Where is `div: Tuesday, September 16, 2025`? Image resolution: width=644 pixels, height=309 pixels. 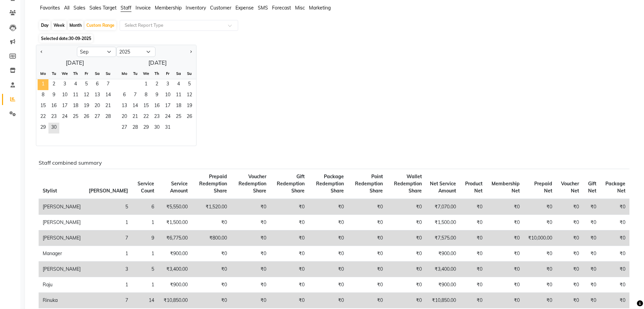 div: Tuesday, September 16, 2025 is located at coordinates (54, 107).